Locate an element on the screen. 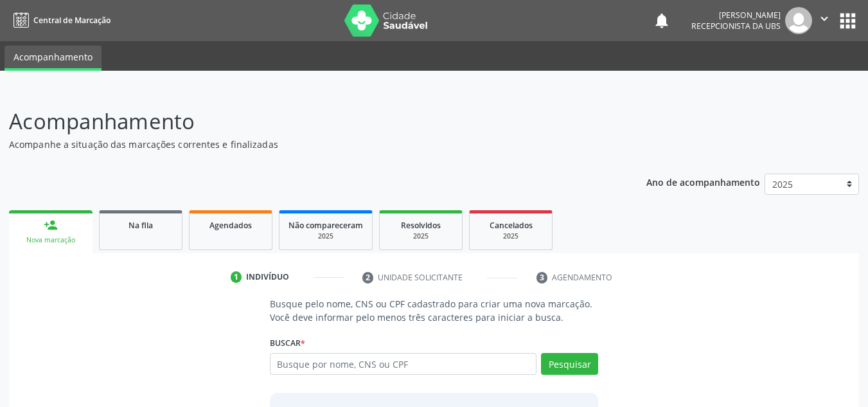 The height and width of the screenshot is (407, 868). a: Central de Marcação is located at coordinates (60, 20).